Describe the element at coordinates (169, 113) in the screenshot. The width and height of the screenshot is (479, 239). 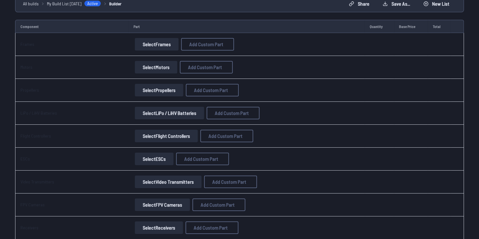
I see `a: SelectLiPo / LiHV Batteries` at that location.